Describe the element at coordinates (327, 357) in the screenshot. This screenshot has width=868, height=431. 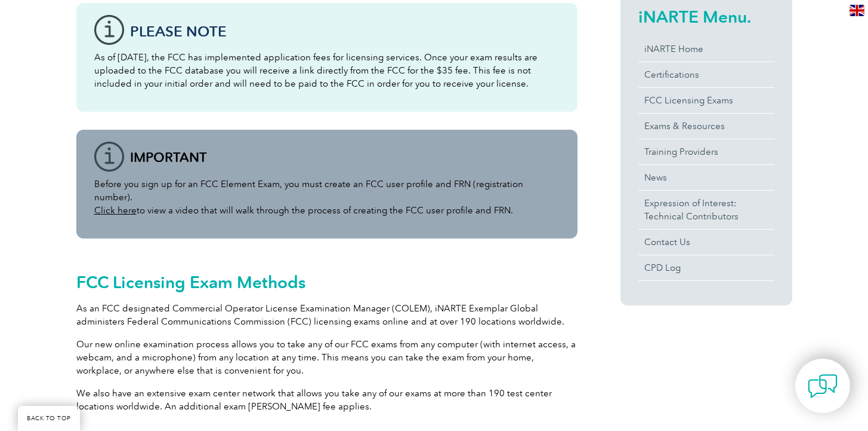
I see `p: Our new online examination process allows you to take any of our FCC exams from any computer (wit...` at that location.